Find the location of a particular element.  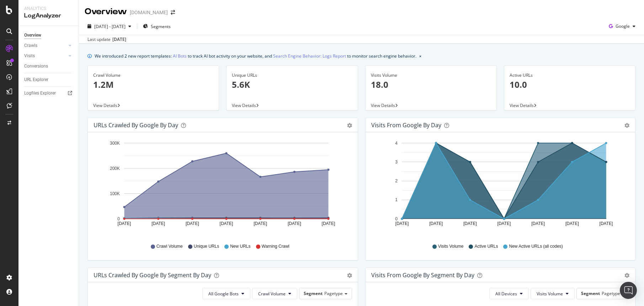

button: Crawl Volume is located at coordinates (275, 293).